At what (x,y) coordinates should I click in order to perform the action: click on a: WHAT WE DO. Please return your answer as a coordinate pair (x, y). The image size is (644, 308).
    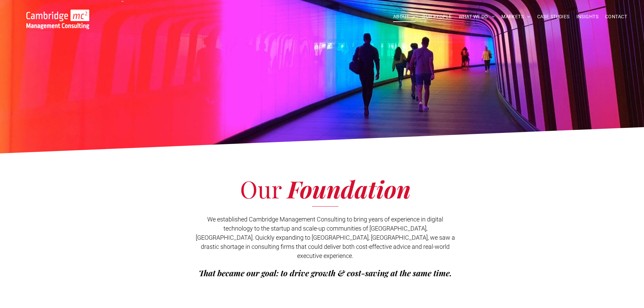
    Looking at the image, I should click on (477, 16).